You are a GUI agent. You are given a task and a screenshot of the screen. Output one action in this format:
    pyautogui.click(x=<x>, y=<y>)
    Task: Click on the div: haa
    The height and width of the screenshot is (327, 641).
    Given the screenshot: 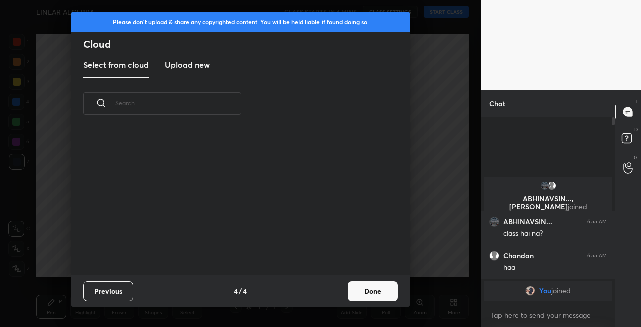 What is the action you would take?
    pyautogui.click(x=555, y=268)
    